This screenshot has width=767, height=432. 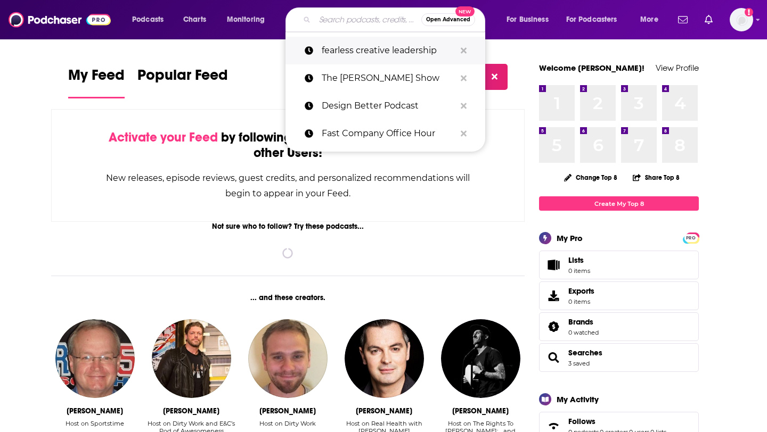 What do you see at coordinates (388, 134) in the screenshot?
I see `p: Fast Company Office Hour` at bounding box center [388, 134].